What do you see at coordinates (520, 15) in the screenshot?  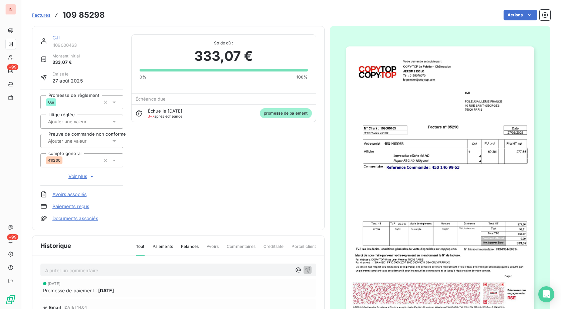 I see `button: Actions` at bounding box center [520, 15].